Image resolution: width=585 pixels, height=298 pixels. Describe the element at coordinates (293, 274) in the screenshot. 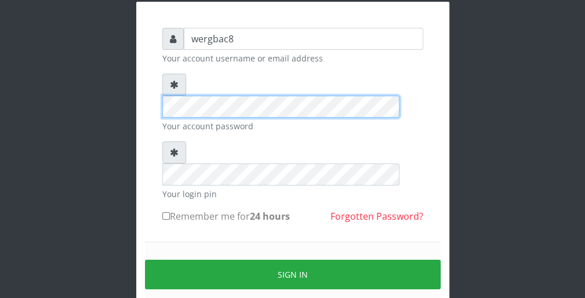

I see `button: Sign in` at that location.